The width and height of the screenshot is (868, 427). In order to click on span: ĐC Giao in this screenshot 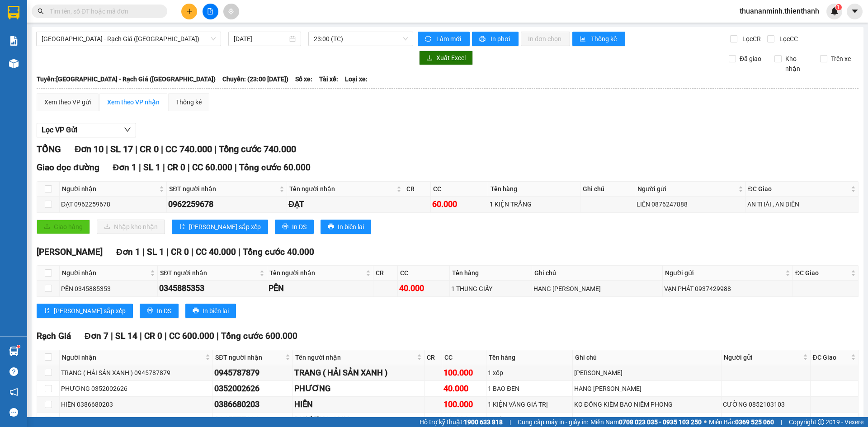, I will do `click(822, 273)`.